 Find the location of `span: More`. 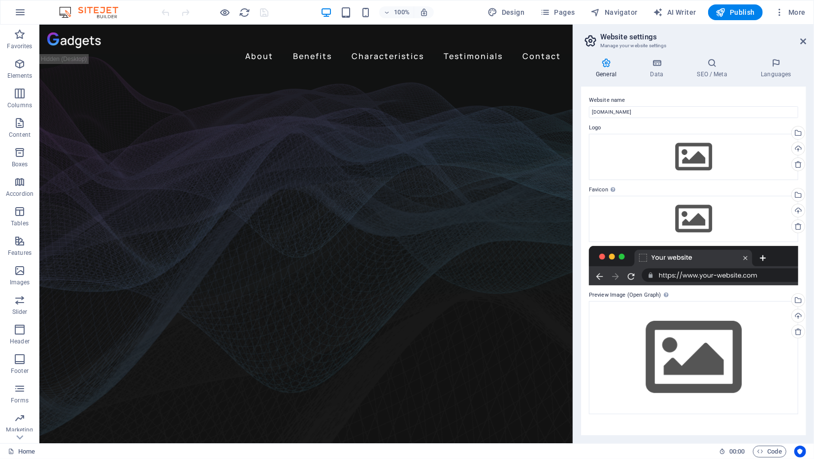

span: More is located at coordinates (790, 12).